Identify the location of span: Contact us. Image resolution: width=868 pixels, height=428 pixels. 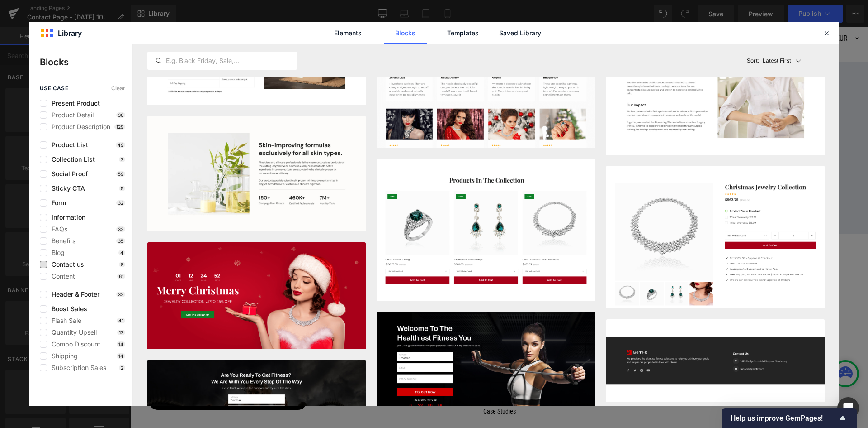
(65, 264).